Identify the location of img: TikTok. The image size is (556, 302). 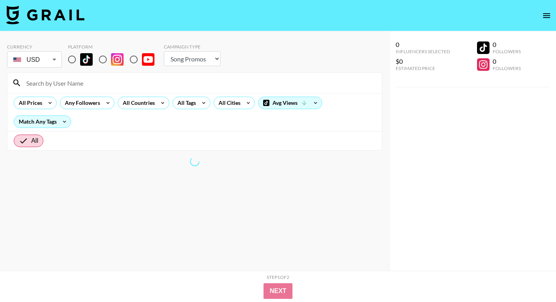
(86, 59).